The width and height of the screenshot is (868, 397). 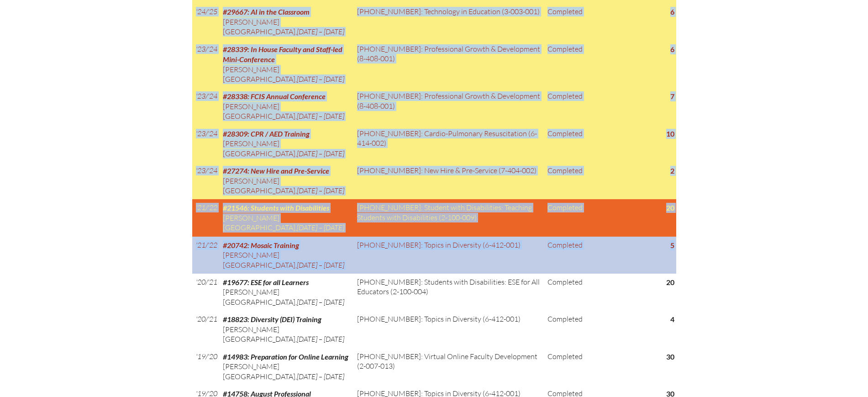 I want to click on span: #21546: Students with Disabilities, so click(x=276, y=207).